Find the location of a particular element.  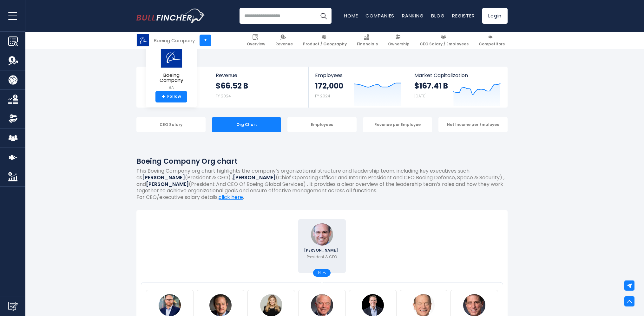

p: For CEO/executive salary details, . is located at coordinates (322, 197).